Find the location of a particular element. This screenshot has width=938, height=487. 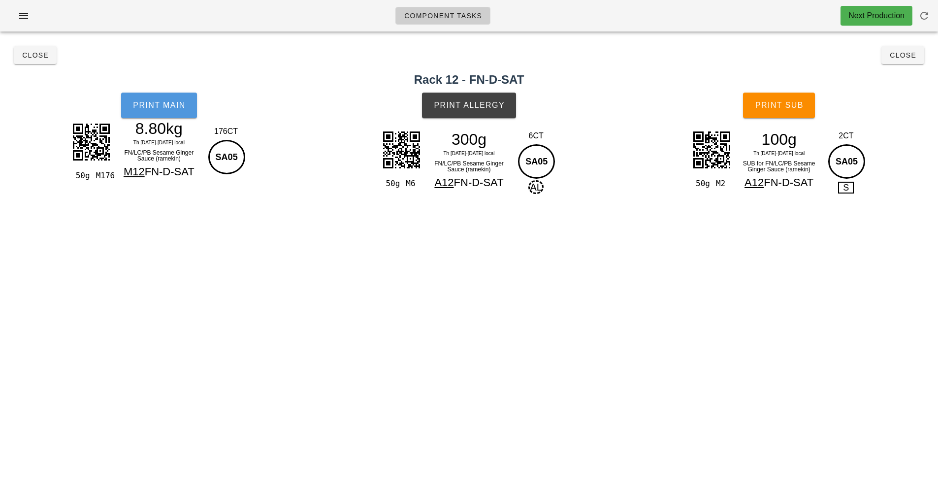

span: Print Main is located at coordinates (159, 105).